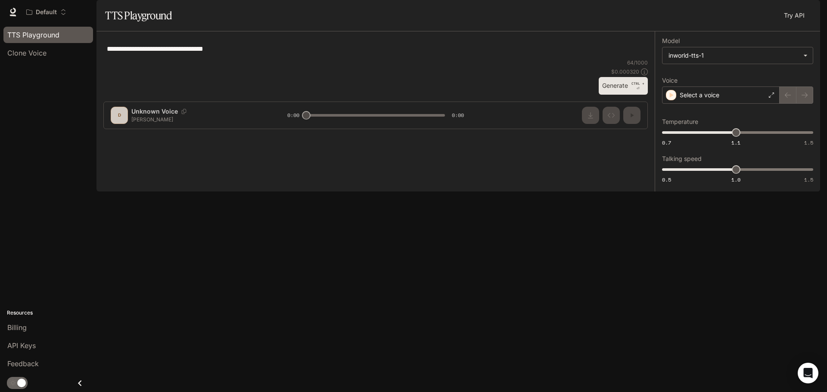  What do you see at coordinates (638, 84) in the screenshot?
I see `p: CTRL +` at bounding box center [638, 84].